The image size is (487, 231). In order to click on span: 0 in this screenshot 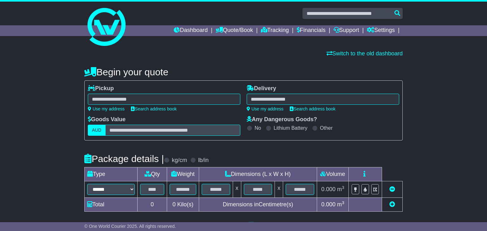, I will do `click(174, 205)`.